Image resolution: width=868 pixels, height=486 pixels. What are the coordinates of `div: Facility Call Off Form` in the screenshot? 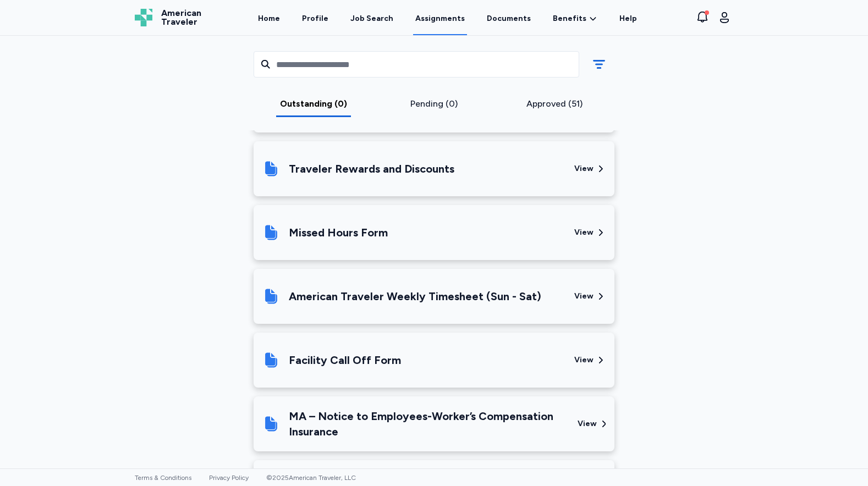 It's located at (345, 360).